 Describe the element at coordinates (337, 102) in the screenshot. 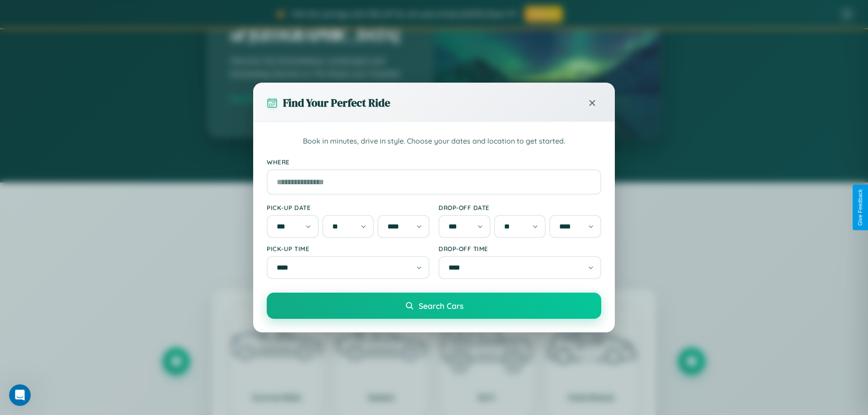

I see `h3: Find Your Perfect Ride` at that location.